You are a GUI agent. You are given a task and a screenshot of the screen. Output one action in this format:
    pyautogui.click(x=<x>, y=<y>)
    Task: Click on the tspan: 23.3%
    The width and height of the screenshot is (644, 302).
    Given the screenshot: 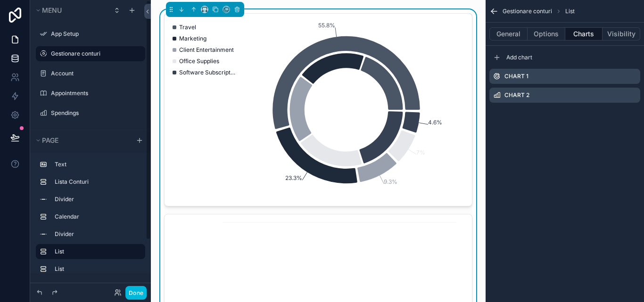 What is the action you would take?
    pyautogui.click(x=294, y=178)
    